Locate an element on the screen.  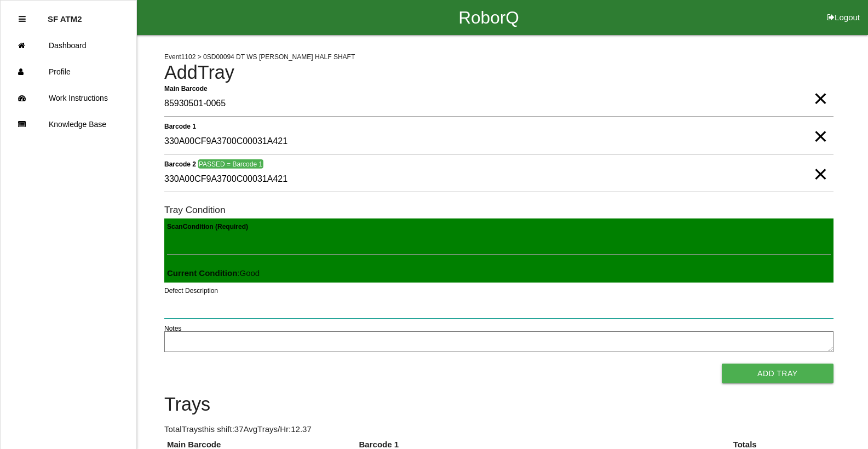
h6: Tray Condition is located at coordinates (498, 210).